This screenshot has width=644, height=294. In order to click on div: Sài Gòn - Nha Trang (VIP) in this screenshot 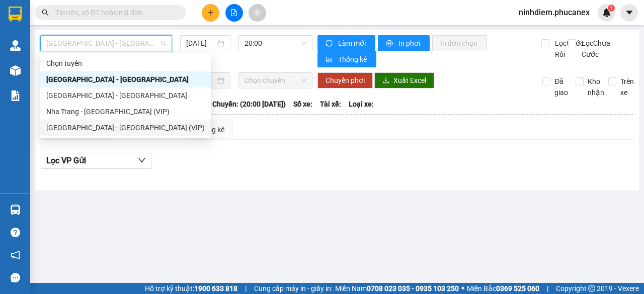, I will do `click(125, 128)`.